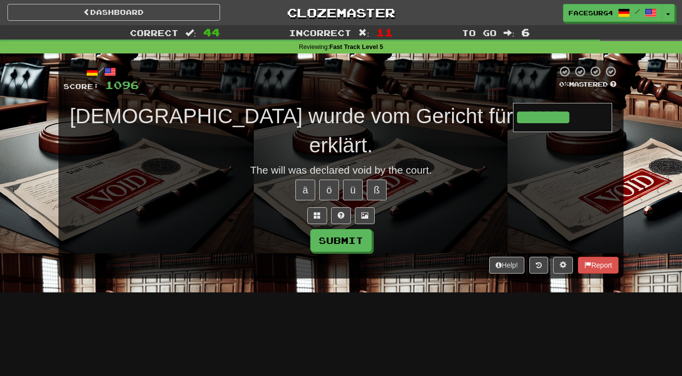 Image resolution: width=682 pixels, height=376 pixels. Describe the element at coordinates (341, 145) in the screenshot. I see `span: erklärt.` at that location.